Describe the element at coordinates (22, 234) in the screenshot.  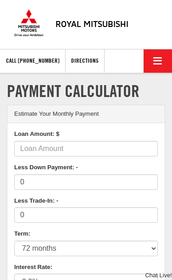
I see `label: Term:` at that location.